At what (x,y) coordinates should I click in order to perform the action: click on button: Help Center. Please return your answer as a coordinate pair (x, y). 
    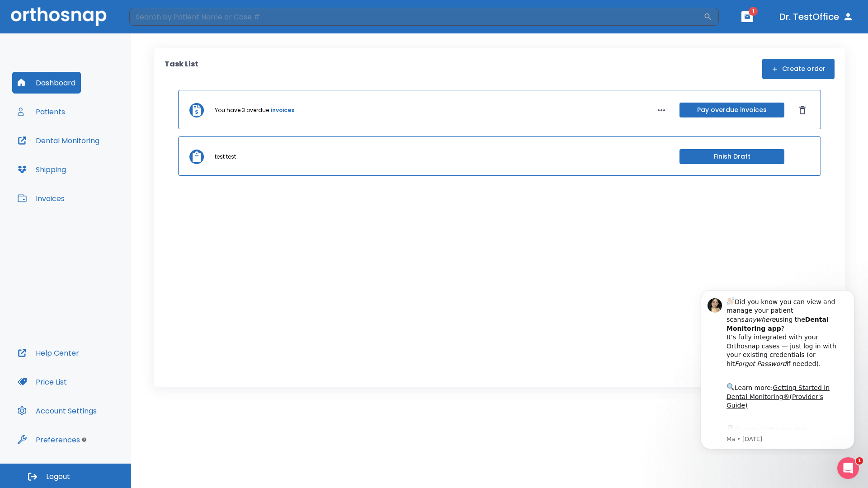
    Looking at the image, I should click on (48, 353).